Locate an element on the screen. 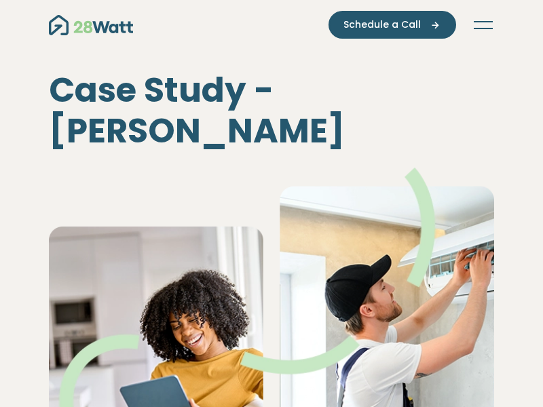  button: Toggle navigation is located at coordinates (483, 25).